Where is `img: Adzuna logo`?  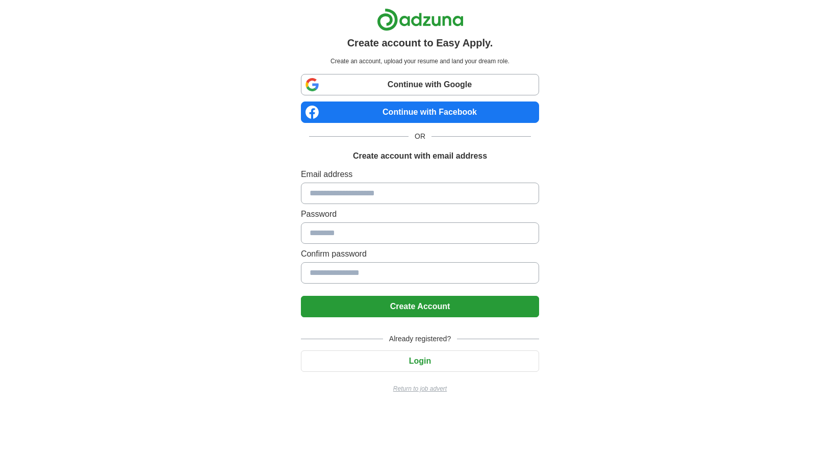 img: Adzuna logo is located at coordinates (420, 19).